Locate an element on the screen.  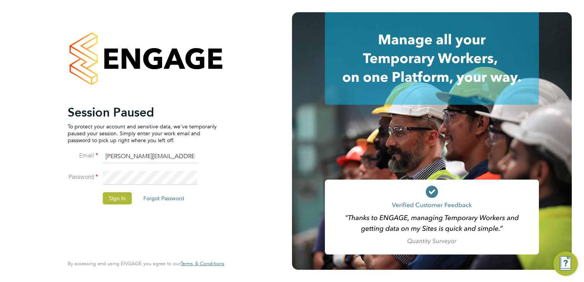
input: Enter your work email... is located at coordinates (150, 157).